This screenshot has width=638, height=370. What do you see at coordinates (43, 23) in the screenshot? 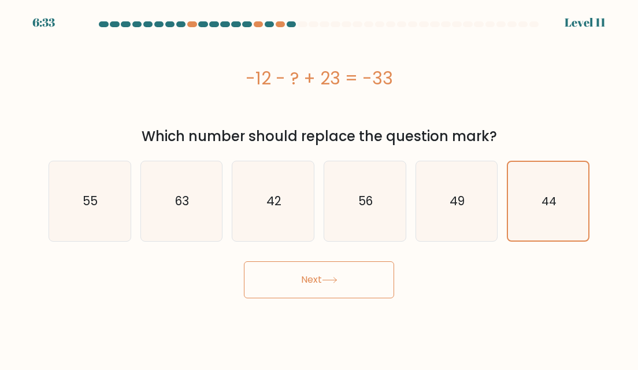
I see `div: 6:33` at bounding box center [43, 23].